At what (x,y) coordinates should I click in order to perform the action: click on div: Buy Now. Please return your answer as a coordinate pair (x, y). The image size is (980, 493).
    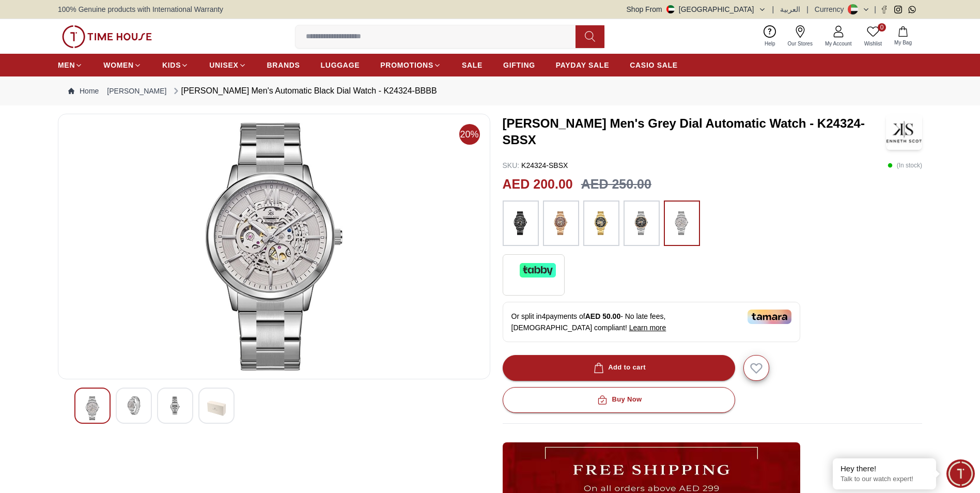
    Looking at the image, I should click on (618, 400).